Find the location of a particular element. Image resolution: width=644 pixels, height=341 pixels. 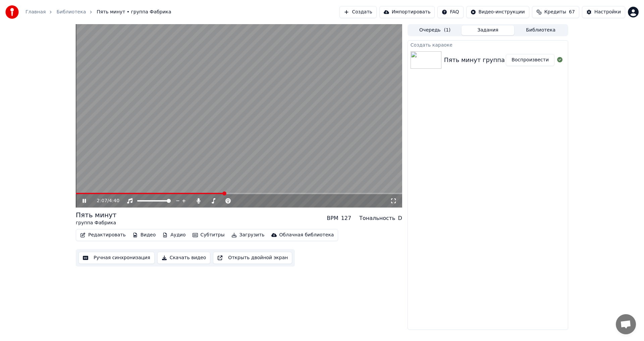

div: группа Фабрика is located at coordinates (96, 223).